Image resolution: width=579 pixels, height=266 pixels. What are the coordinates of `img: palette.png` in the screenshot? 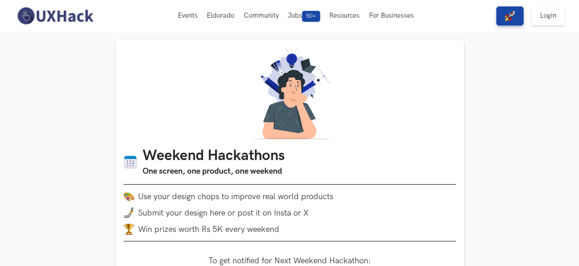 It's located at (129, 196).